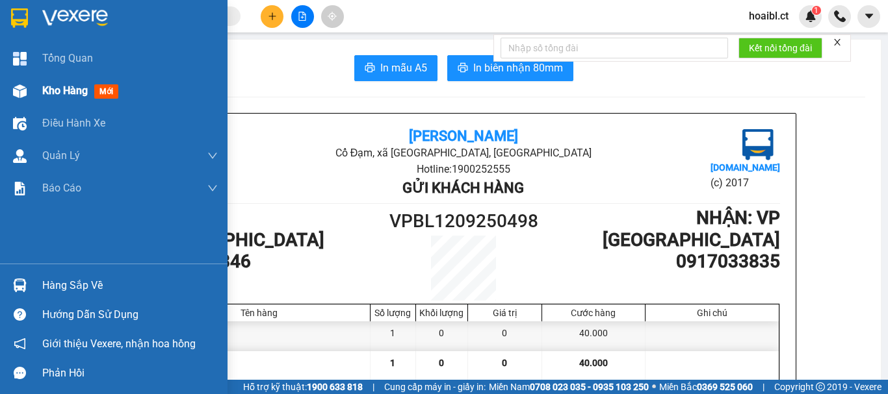  What do you see at coordinates (332, 16) in the screenshot?
I see `button: aim` at bounding box center [332, 16].